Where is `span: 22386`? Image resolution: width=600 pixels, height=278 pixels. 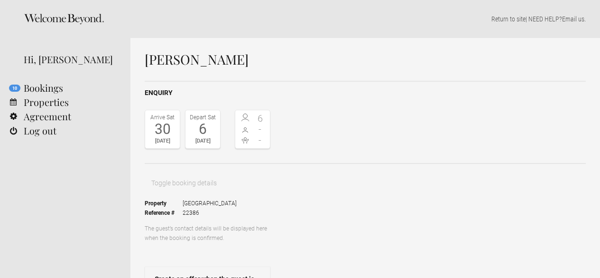 span: 22386 is located at coordinates (210, 213).